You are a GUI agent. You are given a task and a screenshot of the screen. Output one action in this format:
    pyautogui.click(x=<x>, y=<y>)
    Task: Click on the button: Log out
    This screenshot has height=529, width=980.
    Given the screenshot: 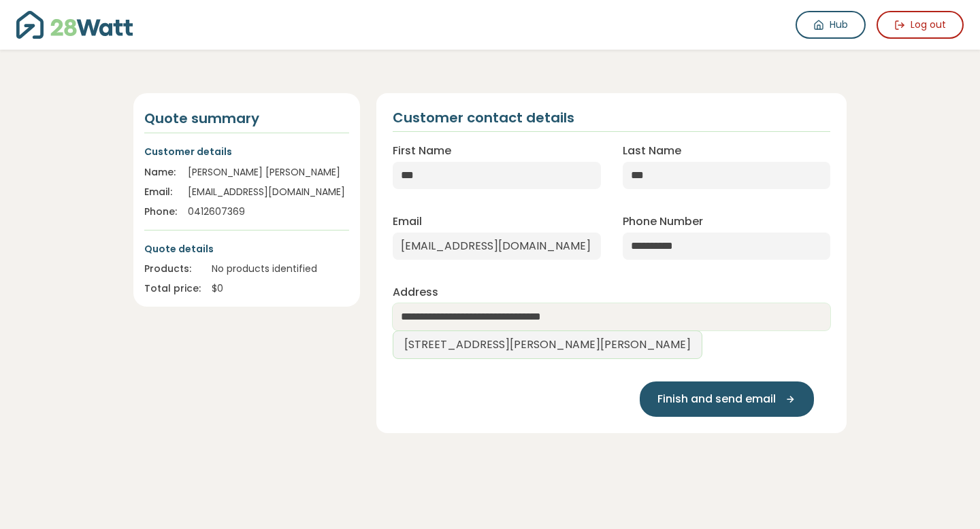 What is the action you would take?
    pyautogui.click(x=920, y=25)
    